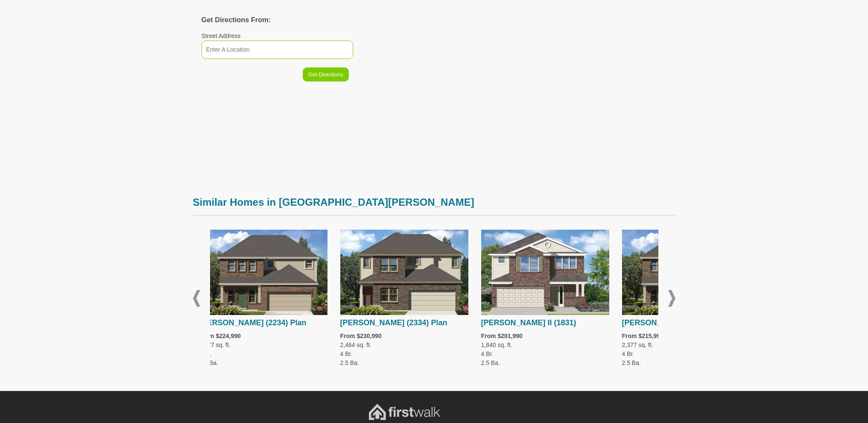 The height and width of the screenshot is (423, 868). I want to click on span: 2,464 sq. ft., so click(404, 345).